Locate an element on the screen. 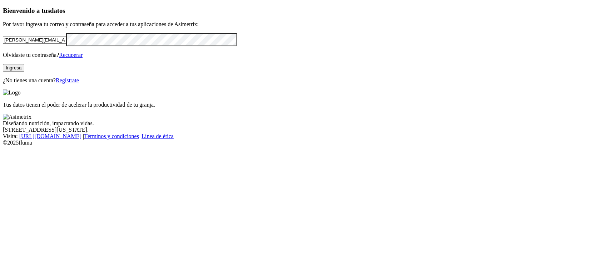  button: Ingresa is located at coordinates (14, 68).